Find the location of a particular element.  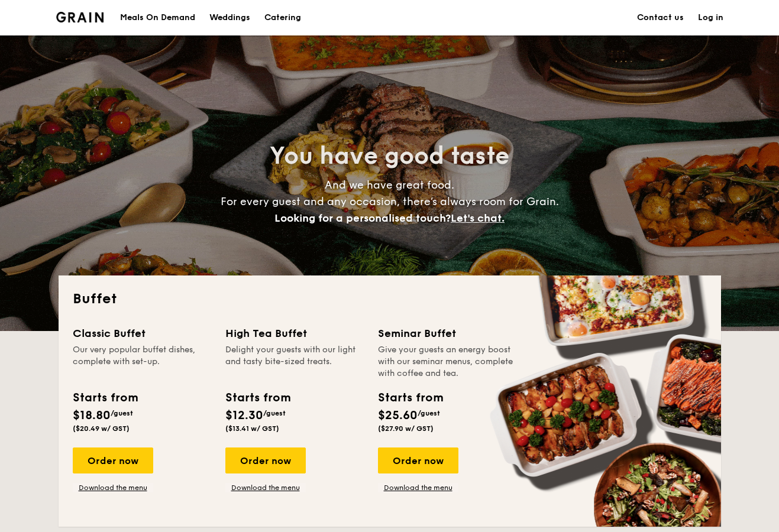

span: Looking for a personalised touch? is located at coordinates (362, 218).